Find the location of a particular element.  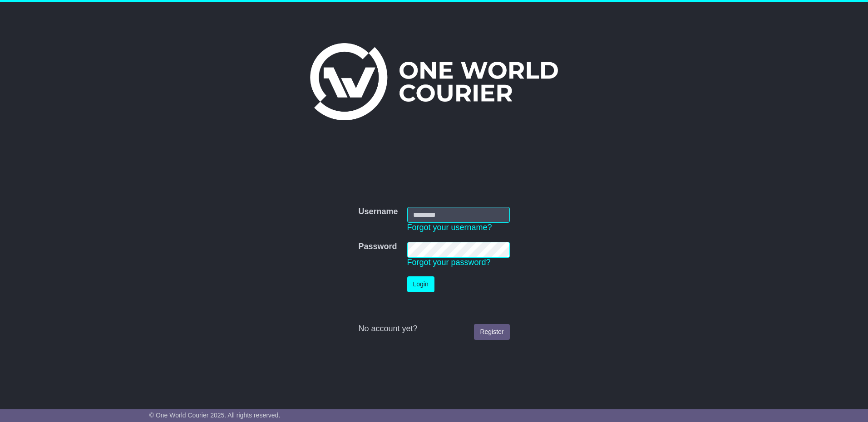

span: © One World Courier 2025. All rights reserved. is located at coordinates (215, 415).